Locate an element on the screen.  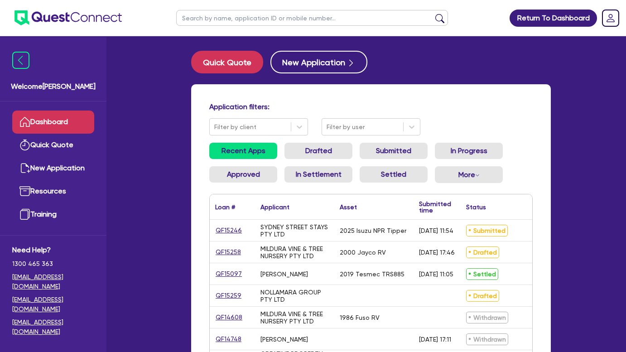
div: Submitted time is located at coordinates (435, 207).